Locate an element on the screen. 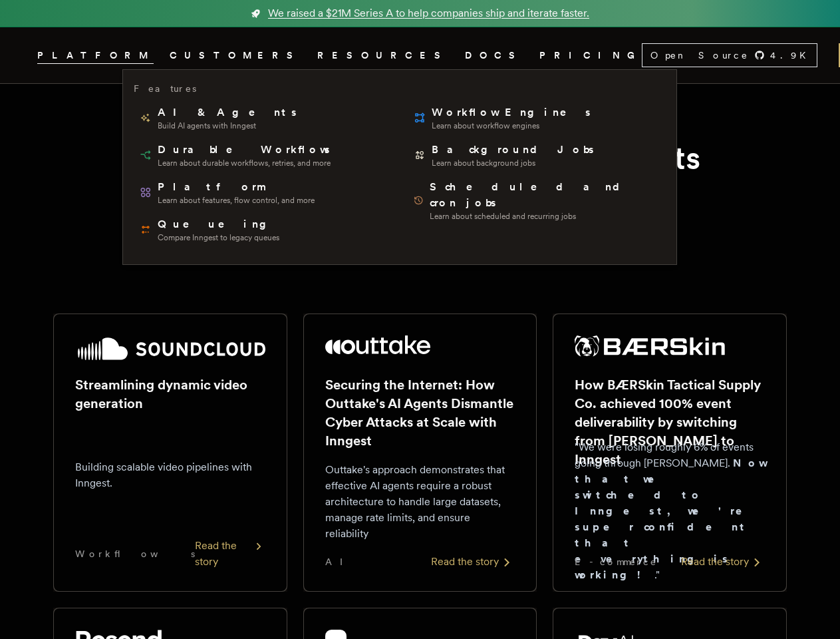 The image size is (840, 639). h2: Securing the Internet: How Outtake's AI Agents Dismantle Cyber Attacks at Scale with Inngest is located at coordinates (421, 413).